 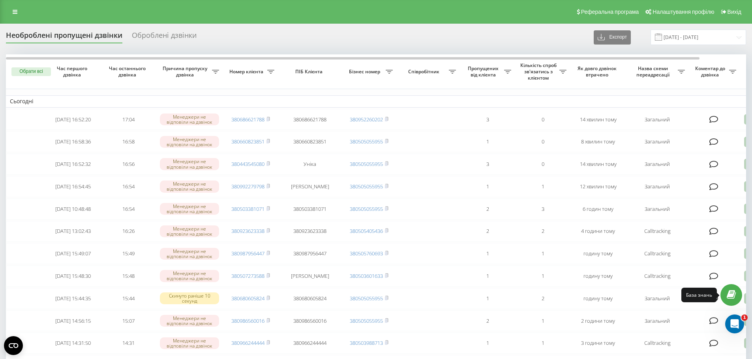 I want to click on a: 380660823851, so click(x=248, y=142).